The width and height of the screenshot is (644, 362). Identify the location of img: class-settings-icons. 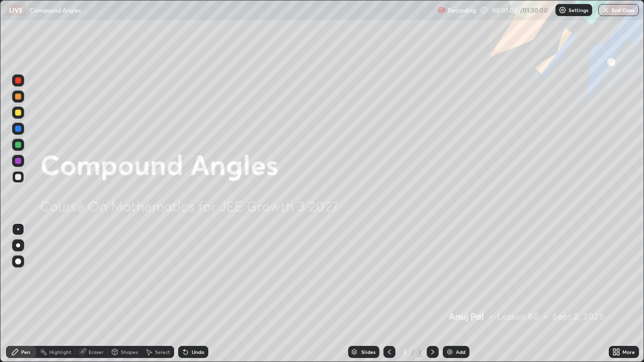
(563, 10).